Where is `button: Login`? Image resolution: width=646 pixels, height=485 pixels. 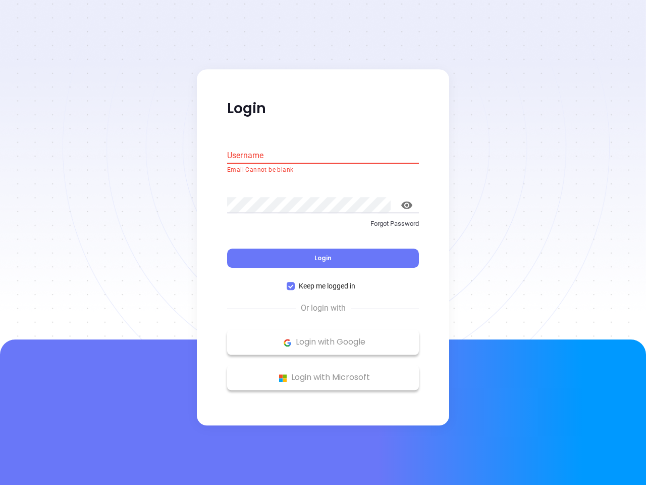
button: Login is located at coordinates (323, 258).